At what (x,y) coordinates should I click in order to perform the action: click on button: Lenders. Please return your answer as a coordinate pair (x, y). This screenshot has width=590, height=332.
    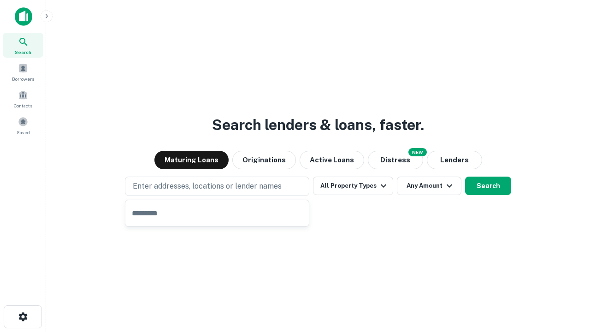
    Looking at the image, I should click on (455, 160).